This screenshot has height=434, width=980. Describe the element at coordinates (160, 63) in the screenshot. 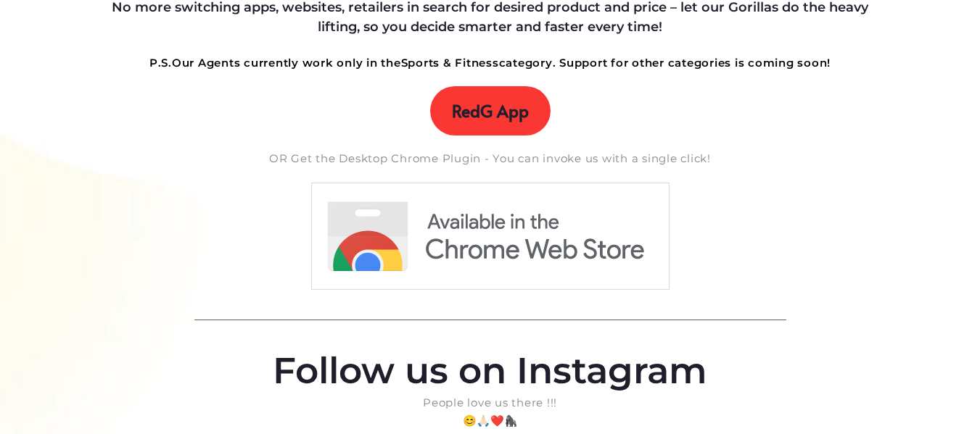

I see `strong: P.S.` at that location.